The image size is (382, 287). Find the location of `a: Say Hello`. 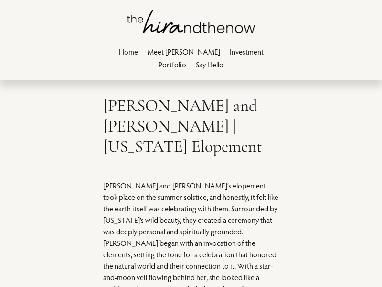

a: Say Hello is located at coordinates (210, 64).